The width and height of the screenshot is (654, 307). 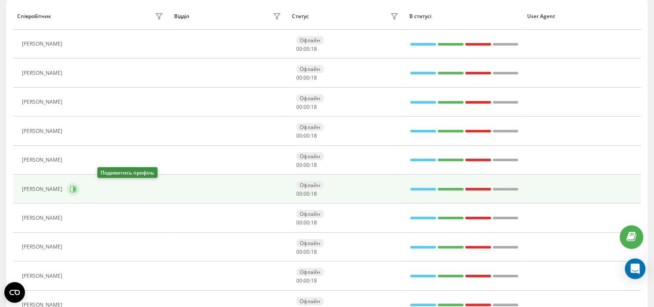 What do you see at coordinates (127, 172) in the screenshot?
I see `div: Подивитись профіль` at bounding box center [127, 172].